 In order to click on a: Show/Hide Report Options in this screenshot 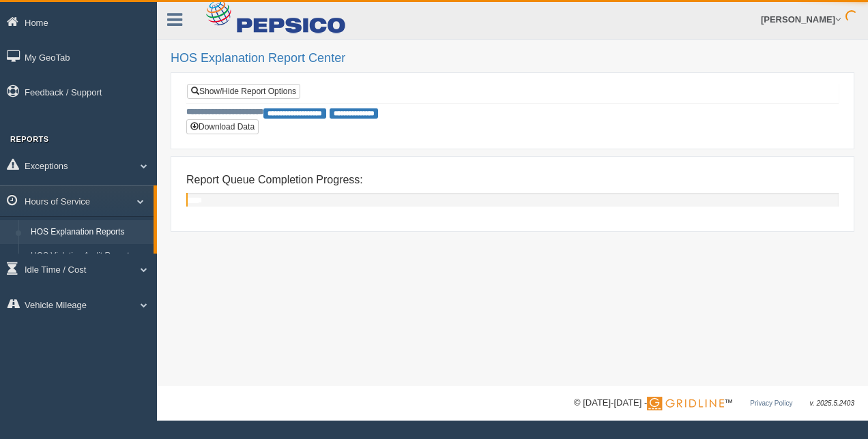, I will do `click(244, 91)`.